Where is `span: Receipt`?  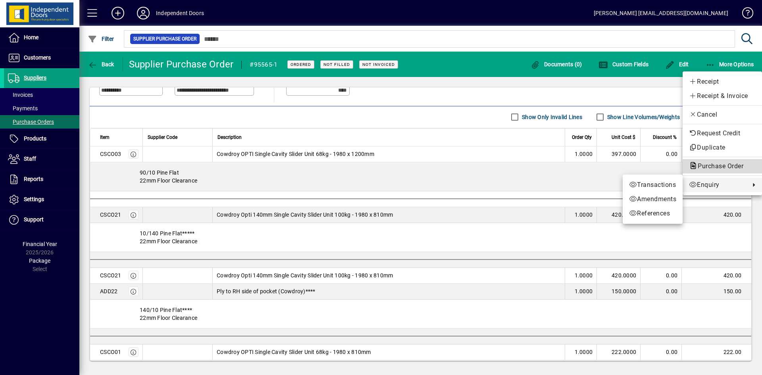
span: Receipt is located at coordinates (722, 82).